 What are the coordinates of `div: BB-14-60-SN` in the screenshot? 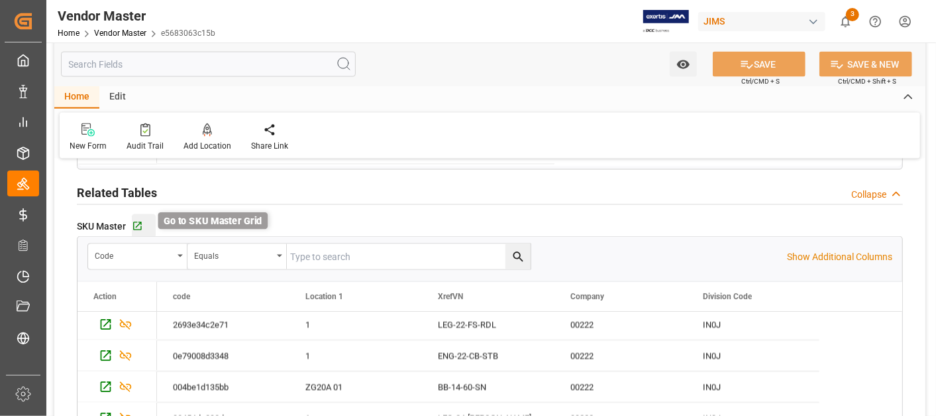 It's located at (488, 386).